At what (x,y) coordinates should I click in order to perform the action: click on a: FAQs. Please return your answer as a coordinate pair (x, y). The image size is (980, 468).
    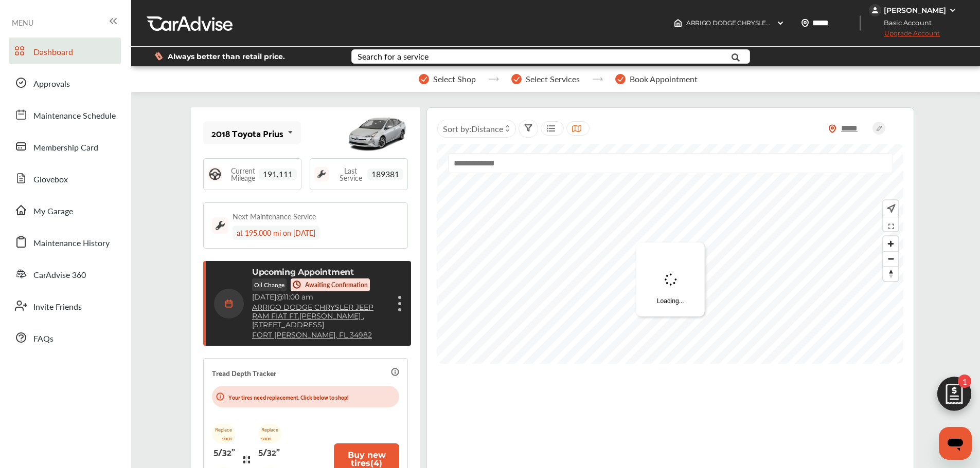
    Looking at the image, I should click on (65, 338).